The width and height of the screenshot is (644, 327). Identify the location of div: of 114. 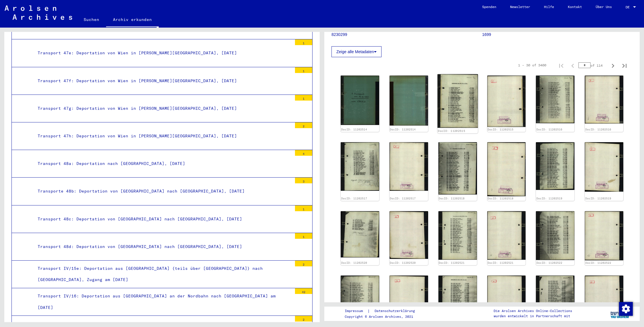
(593, 65).